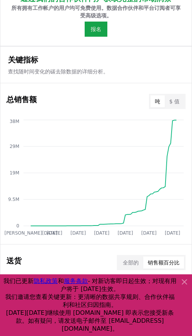 The image size is (192, 336). Describe the element at coordinates (96, 29) in the screenshot. I see `a: 报名` at that location.